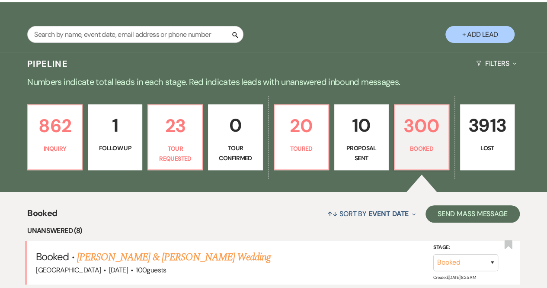 This screenshot has height=288, width=547. What do you see at coordinates (55, 125) in the screenshot?
I see `p: 862` at bounding box center [55, 125].